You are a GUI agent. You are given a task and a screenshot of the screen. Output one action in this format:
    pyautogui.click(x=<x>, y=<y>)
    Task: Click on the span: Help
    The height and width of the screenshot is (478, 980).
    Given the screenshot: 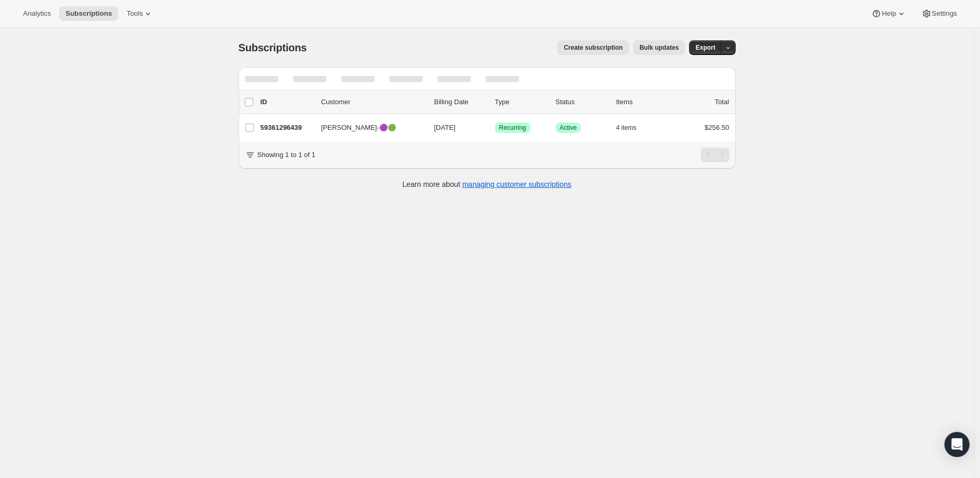 What is the action you would take?
    pyautogui.click(x=889, y=14)
    